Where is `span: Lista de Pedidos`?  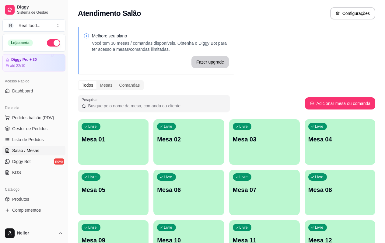
span: Lista de Pedidos is located at coordinates (28, 140).